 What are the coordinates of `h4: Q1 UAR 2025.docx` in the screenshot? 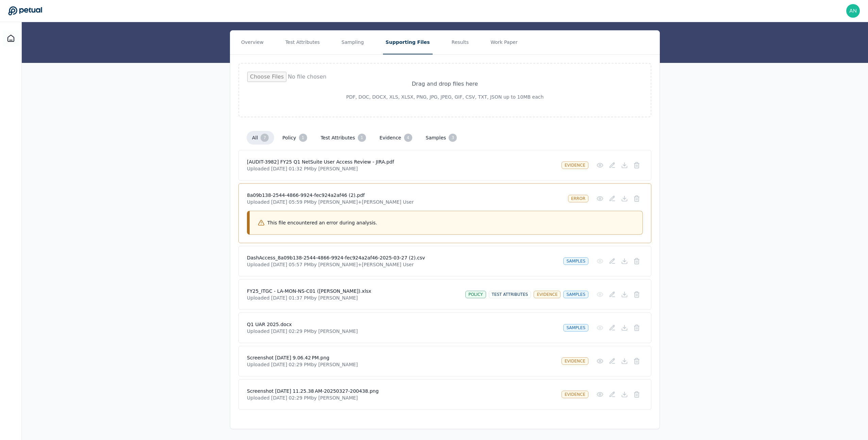 It's located at (402, 325).